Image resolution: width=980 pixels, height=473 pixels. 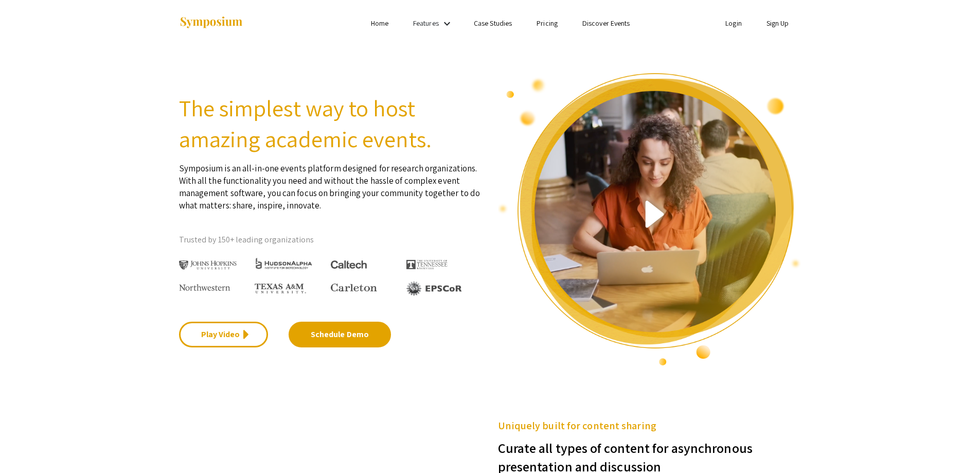 I want to click on a: Schedule Demo, so click(x=340, y=335).